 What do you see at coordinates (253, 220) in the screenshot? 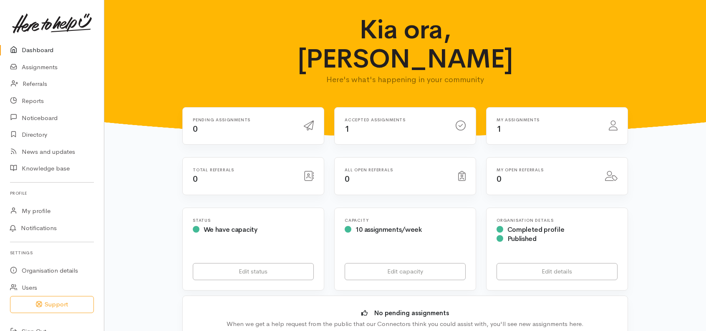
I see `h6: Status` at bounding box center [253, 220].